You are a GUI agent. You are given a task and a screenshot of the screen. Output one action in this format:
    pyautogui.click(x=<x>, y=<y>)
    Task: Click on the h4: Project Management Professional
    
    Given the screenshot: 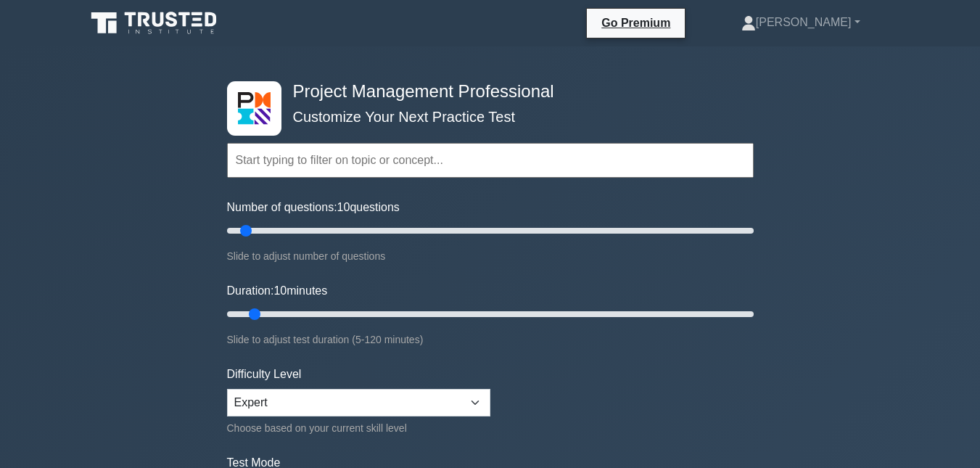 What is the action you would take?
    pyautogui.click(x=485, y=92)
    